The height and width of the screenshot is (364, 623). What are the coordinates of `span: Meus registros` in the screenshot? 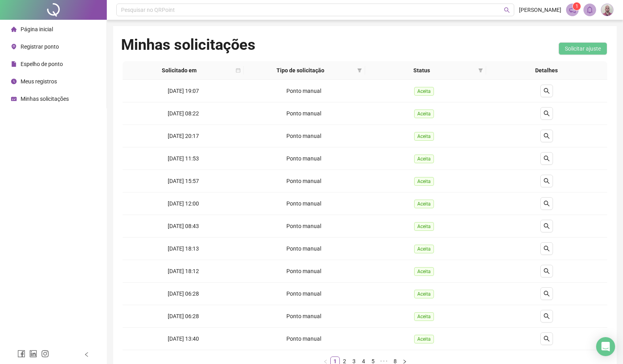 It's located at (39, 81).